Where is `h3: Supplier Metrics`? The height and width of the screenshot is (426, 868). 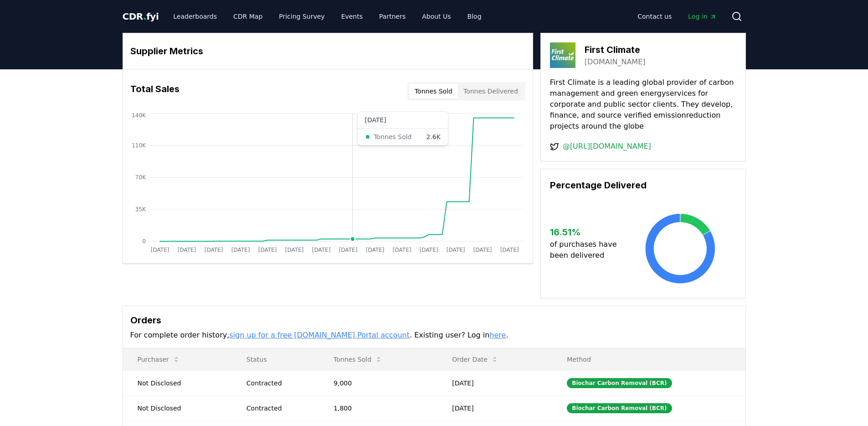
h3: Supplier Metrics is located at coordinates (328, 51).